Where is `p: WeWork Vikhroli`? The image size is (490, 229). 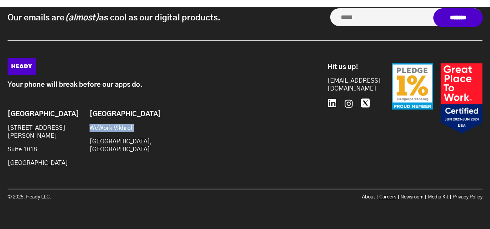 p: WeWork Vikhroli is located at coordinates (120, 128).